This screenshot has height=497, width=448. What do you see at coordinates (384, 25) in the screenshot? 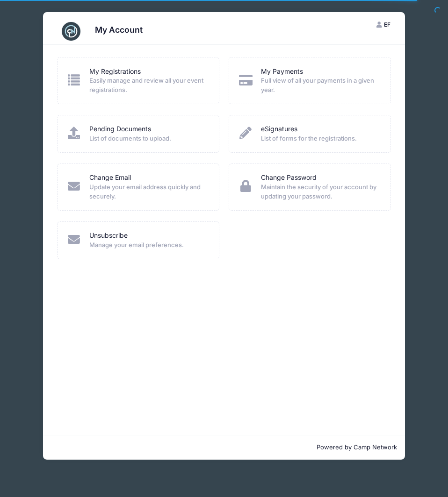
I see `button: EF` at bounding box center [384, 25].